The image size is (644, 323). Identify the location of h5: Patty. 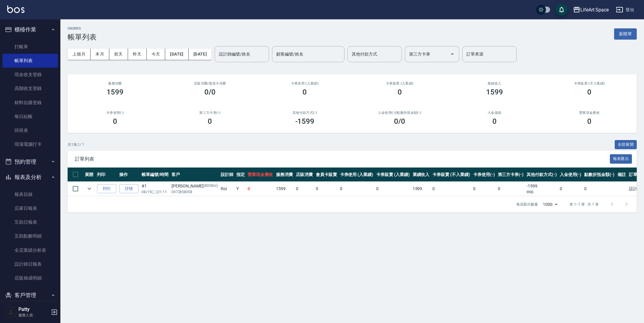
(34, 309).